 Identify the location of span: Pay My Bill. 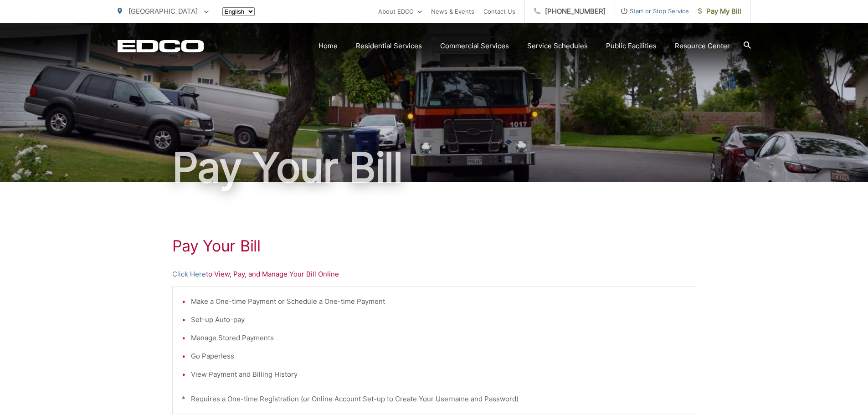
(719, 11).